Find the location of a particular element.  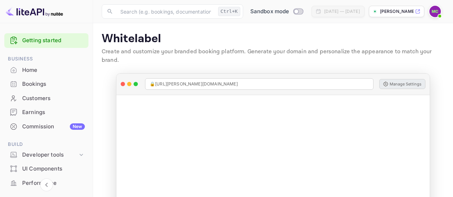

a: Customers is located at coordinates (46, 98).